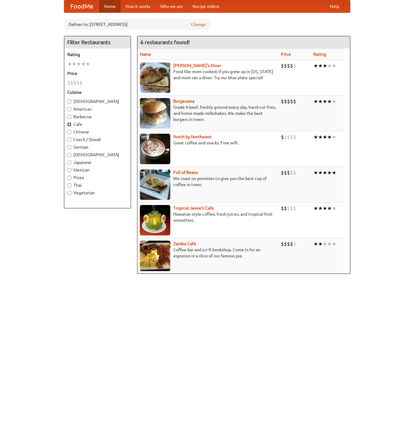  I want to click on input: Japanese, so click(69, 163).